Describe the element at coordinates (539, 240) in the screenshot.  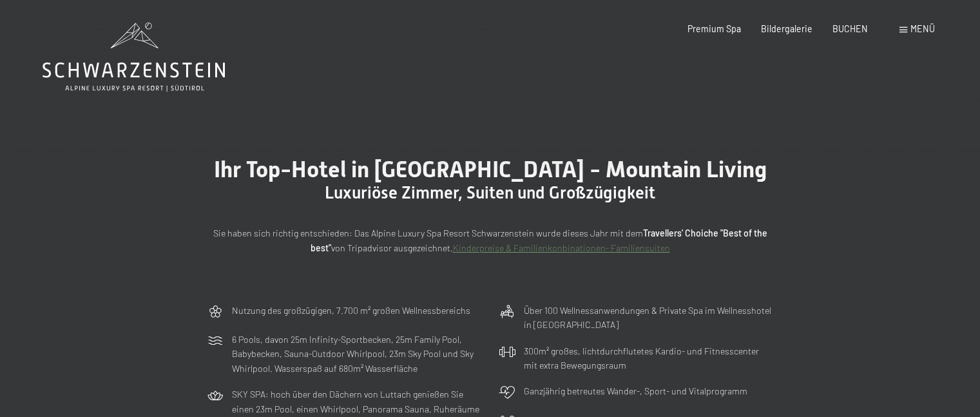
I see `strong: Travellers' Choiche "Best of the best"` at that location.